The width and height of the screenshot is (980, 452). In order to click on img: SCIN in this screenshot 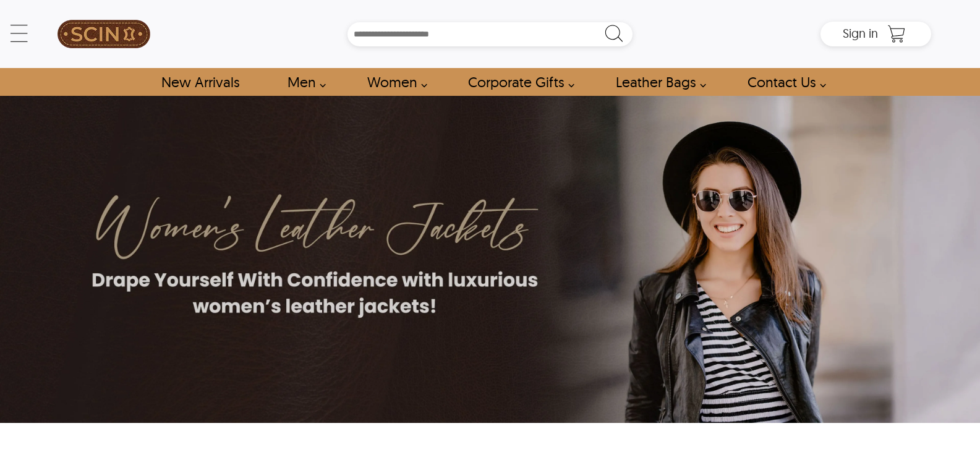, I will do `click(104, 34)`.